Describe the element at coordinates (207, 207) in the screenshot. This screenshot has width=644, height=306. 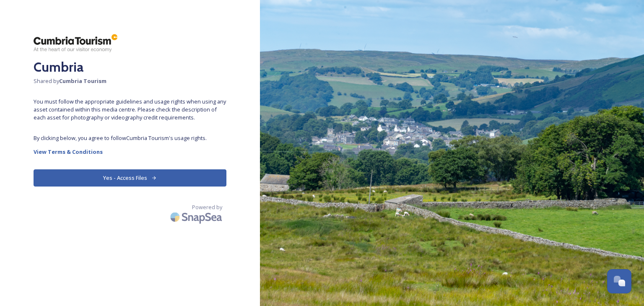
I see `span: Powered by` at that location.